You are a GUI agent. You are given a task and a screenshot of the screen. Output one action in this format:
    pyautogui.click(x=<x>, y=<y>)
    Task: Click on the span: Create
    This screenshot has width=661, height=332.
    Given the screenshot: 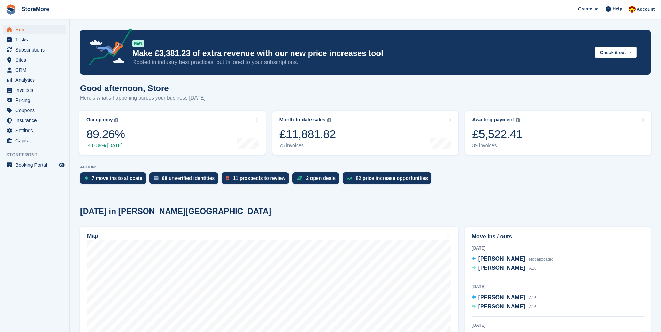 What is the action you would take?
    pyautogui.click(x=585, y=9)
    